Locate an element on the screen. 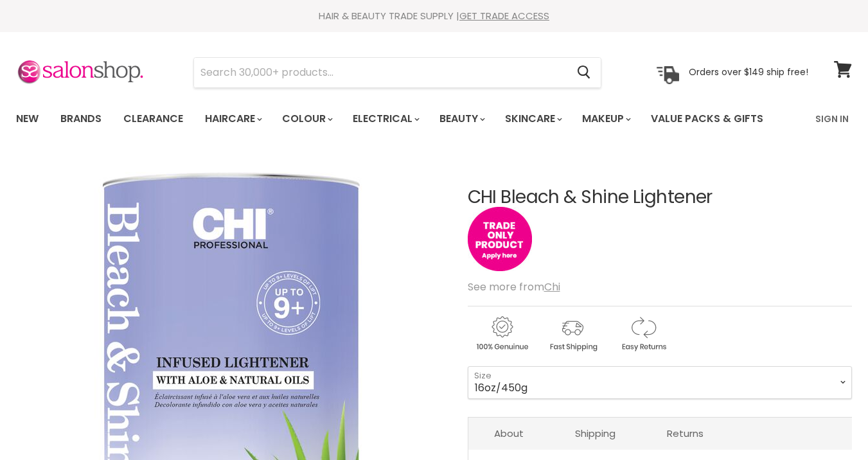 This screenshot has height=460, width=868. p: Orders over $149 ship free! is located at coordinates (748, 72).